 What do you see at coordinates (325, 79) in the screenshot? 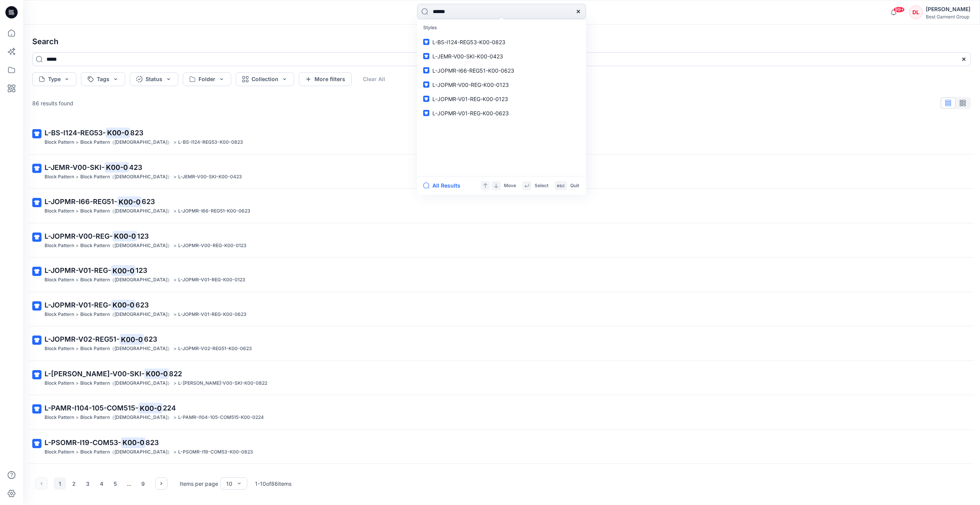
I see `button: More filters` at bounding box center [325, 79].